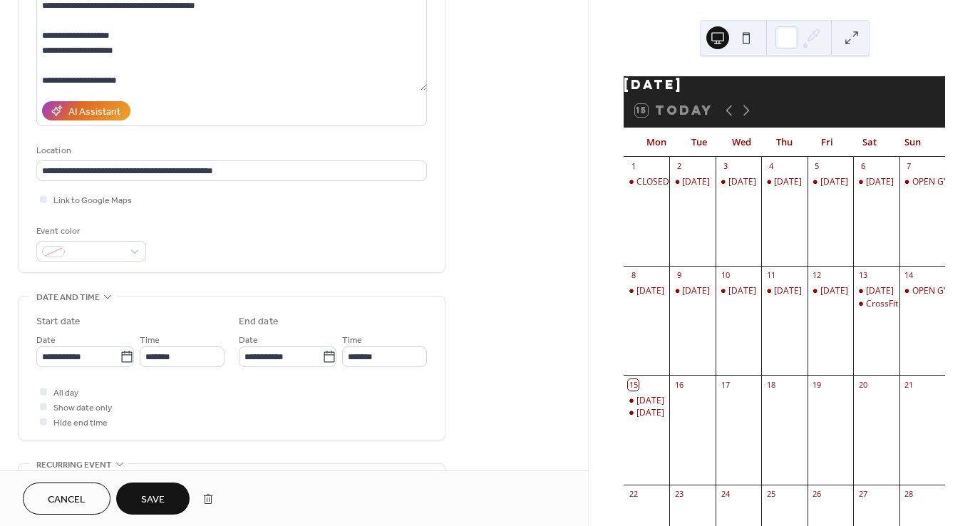 This screenshot has width=980, height=526. I want to click on div: Tuesday 2 Sept, so click(692, 182).